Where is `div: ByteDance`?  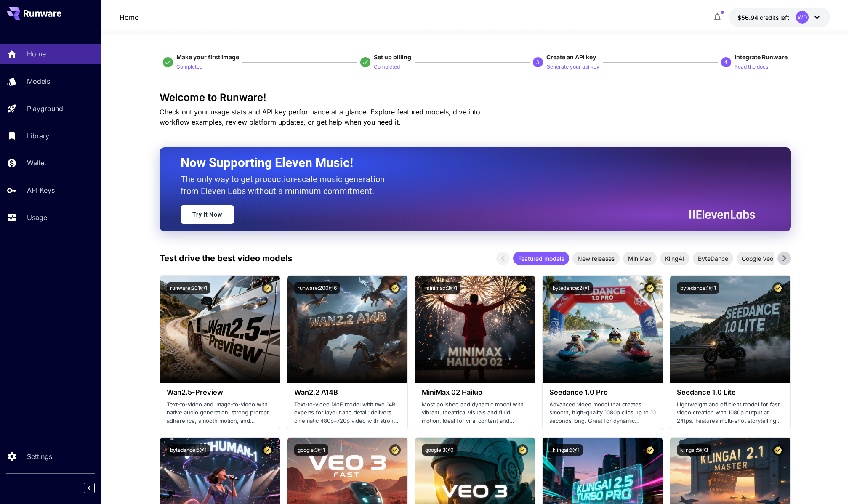 div: ByteDance is located at coordinates (713, 258).